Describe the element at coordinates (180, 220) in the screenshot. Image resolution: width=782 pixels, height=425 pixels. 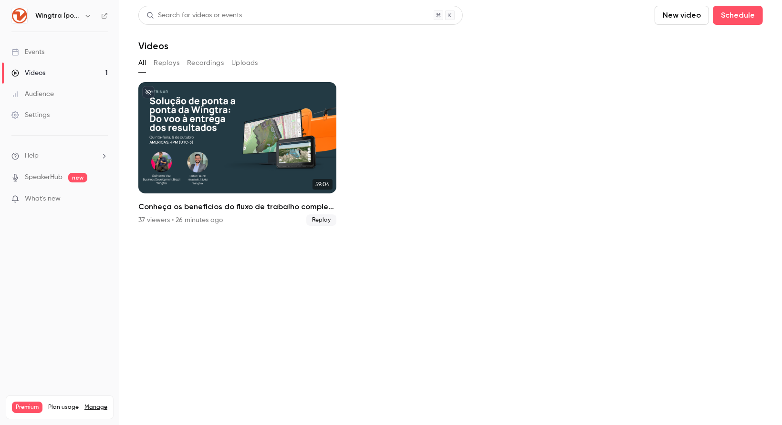
I see `div: 37 viewers • 26 minutes ago` at that location.